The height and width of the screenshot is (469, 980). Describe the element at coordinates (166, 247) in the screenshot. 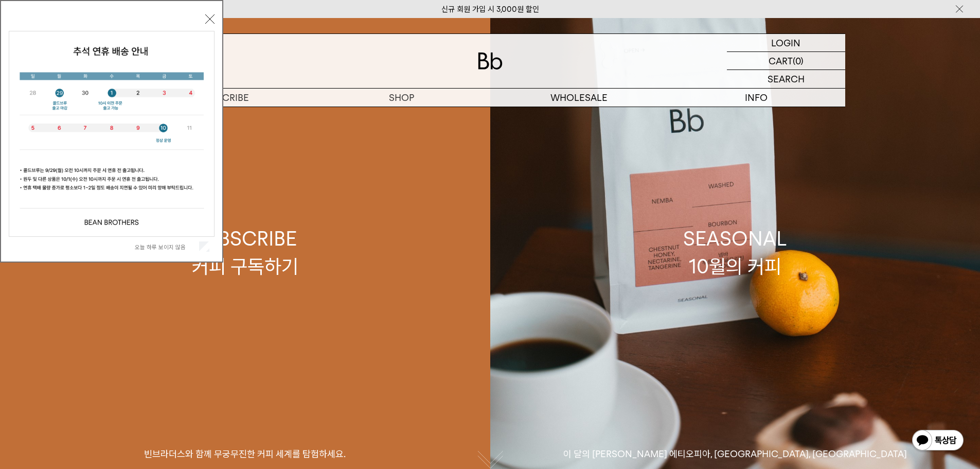

I see `label: 오늘 하루 보이지 않음` at that location.